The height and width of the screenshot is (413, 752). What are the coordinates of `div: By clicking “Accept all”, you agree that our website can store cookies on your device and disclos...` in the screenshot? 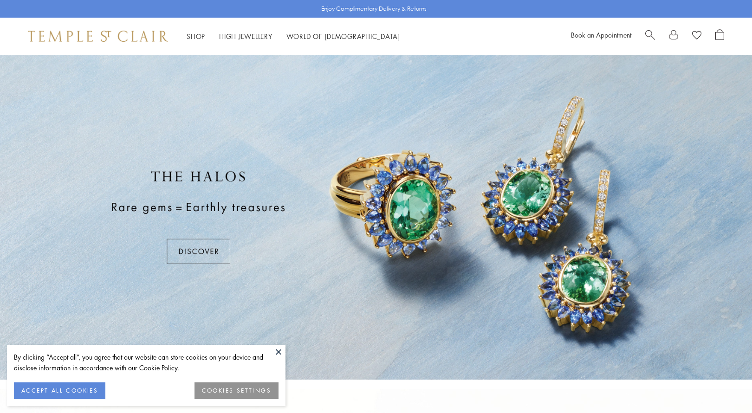 It's located at (146, 363).